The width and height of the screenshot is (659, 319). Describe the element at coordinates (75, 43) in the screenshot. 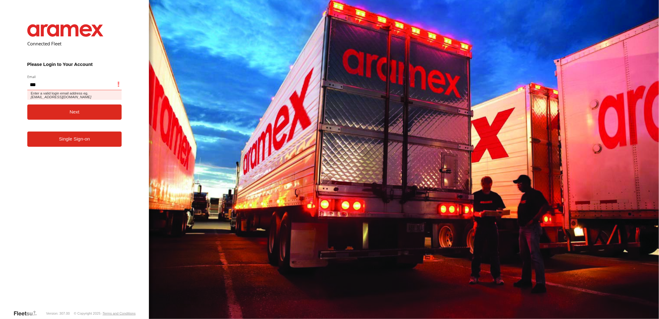

I see `h2: Connected Fleet` at that location.